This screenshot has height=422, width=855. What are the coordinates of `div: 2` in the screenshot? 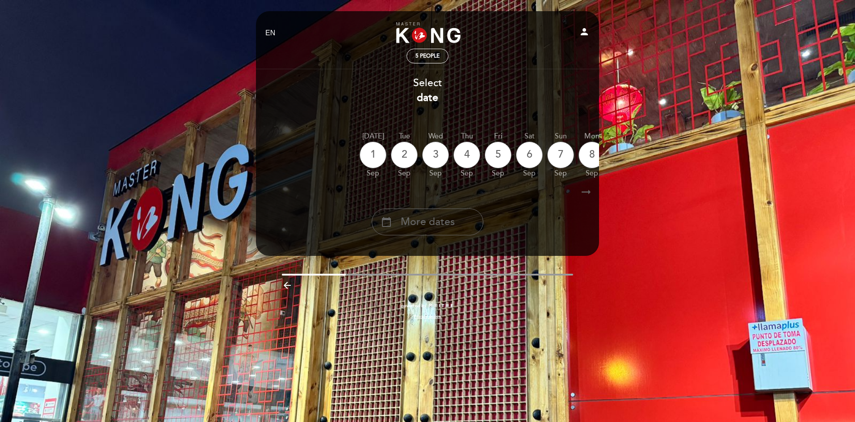 It's located at (404, 155).